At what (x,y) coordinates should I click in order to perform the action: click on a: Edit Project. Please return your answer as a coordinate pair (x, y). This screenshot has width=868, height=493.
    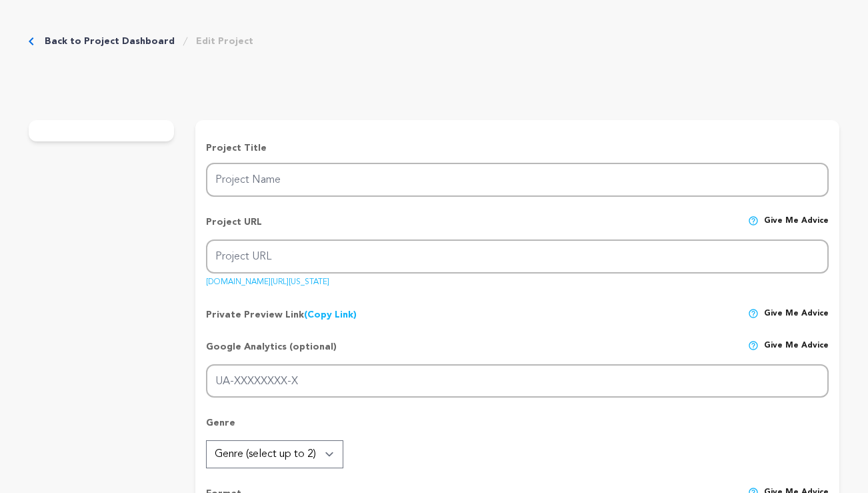
    Looking at the image, I should click on (225, 41).